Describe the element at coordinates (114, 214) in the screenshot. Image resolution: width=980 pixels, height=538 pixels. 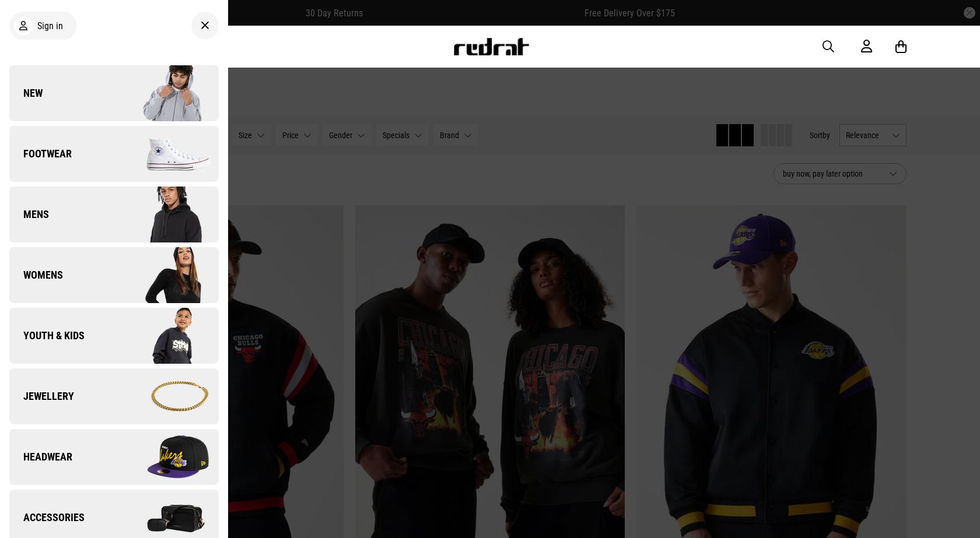
I see `a: Mens Company` at that location.